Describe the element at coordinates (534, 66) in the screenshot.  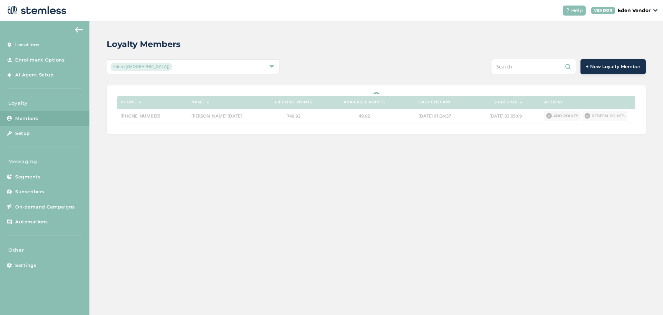
I see `input: Search` at that location.